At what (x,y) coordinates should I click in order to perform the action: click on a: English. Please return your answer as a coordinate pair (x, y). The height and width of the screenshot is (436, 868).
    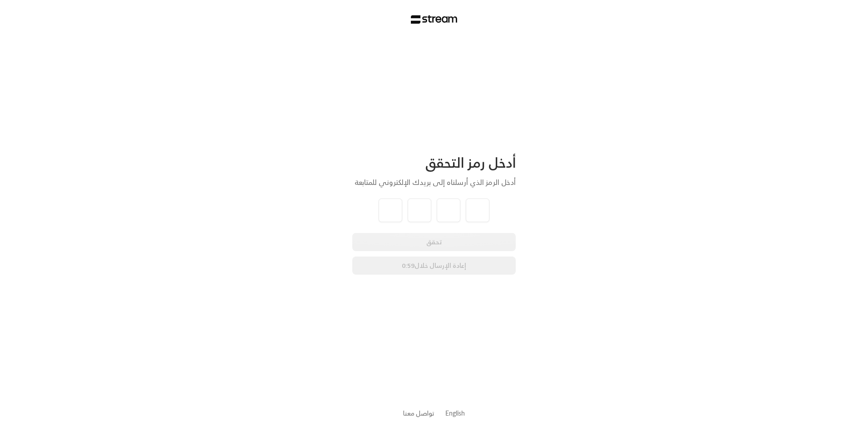
    Looking at the image, I should click on (454, 413).